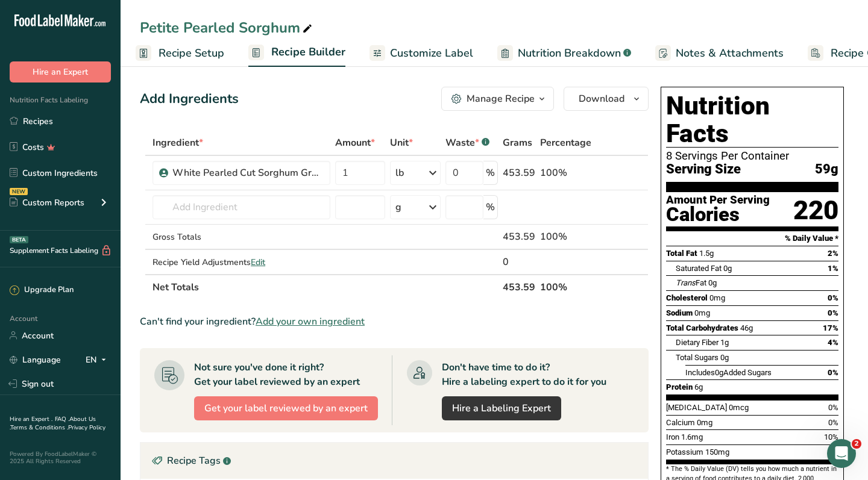 The height and width of the screenshot is (480, 868). What do you see at coordinates (47, 202) in the screenshot?
I see `div: Custom Reports` at bounding box center [47, 202].